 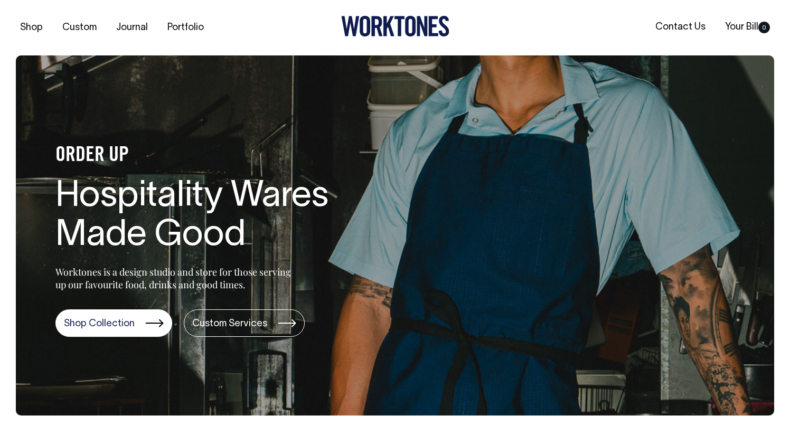 What do you see at coordinates (175, 278) in the screenshot?
I see `p: Worktones is a design studio and store for those serving up our favourite food, drinks and good t...` at bounding box center [175, 278].